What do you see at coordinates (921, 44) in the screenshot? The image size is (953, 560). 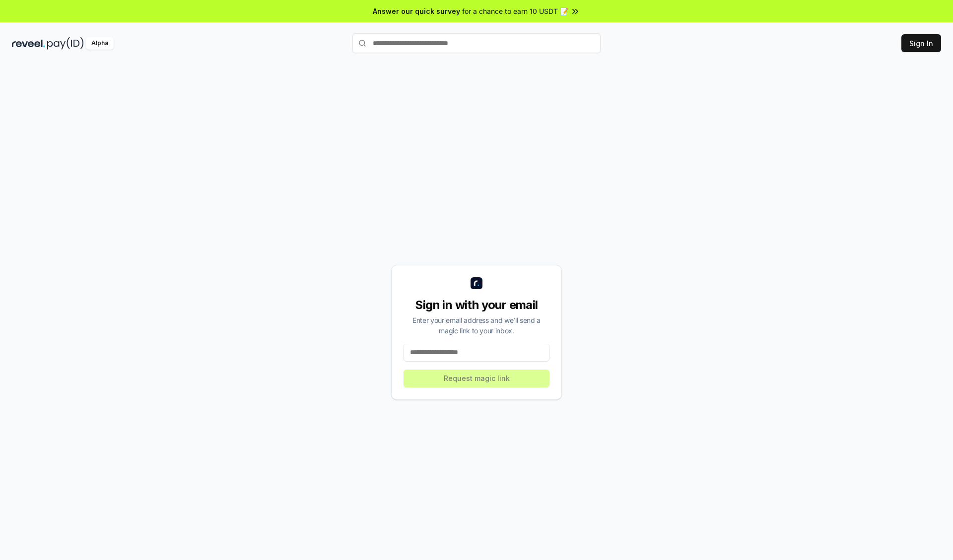 I see `button: Sign In` at bounding box center [921, 44].